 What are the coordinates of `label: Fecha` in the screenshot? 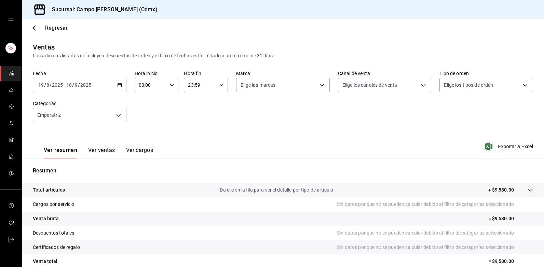 It's located at (80, 74).